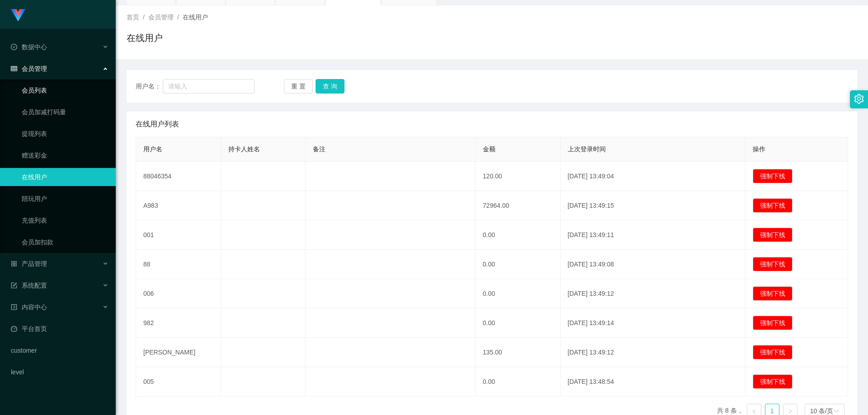 The height and width of the screenshot is (415, 868). Describe the element at coordinates (837, 411) in the screenshot. I see `i: 图标: down` at that location.